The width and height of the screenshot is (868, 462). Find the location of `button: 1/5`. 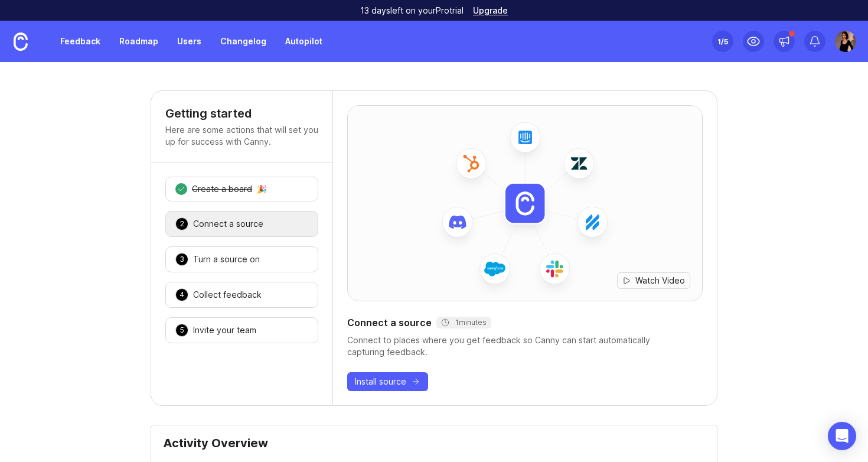

button: 1/5 is located at coordinates (723, 41).